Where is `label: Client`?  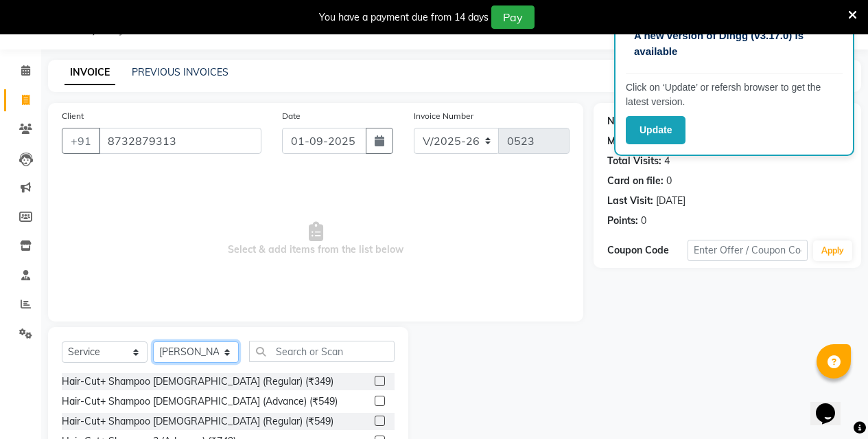 label: Client is located at coordinates (73, 116).